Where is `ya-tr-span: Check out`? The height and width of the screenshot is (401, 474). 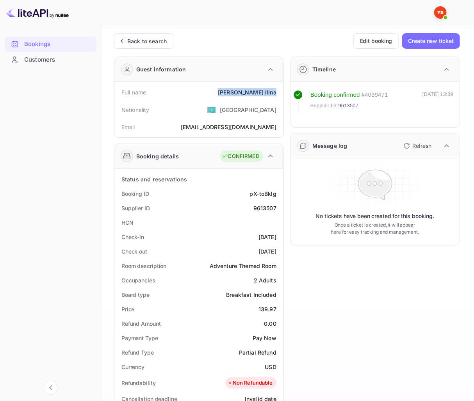
ya-tr-span: Check out is located at coordinates (134, 251).